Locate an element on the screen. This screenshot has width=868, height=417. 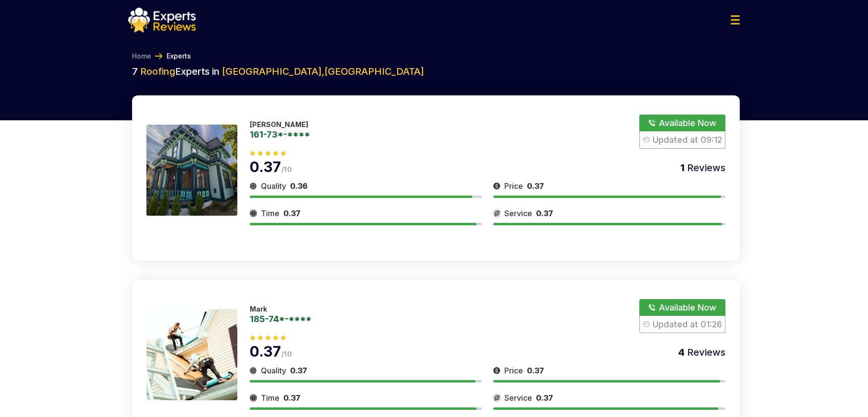
img: 175888059593976.jpeg is located at coordinates (192, 355).